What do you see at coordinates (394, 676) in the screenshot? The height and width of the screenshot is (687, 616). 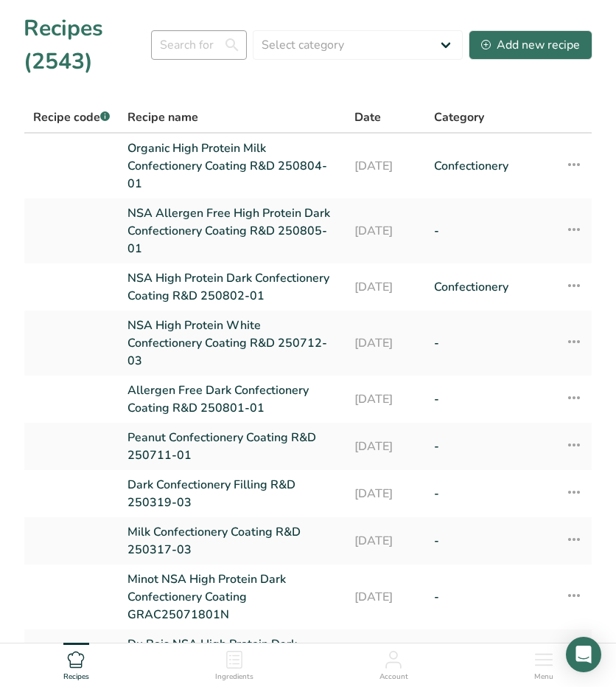 I see `span: Account` at bounding box center [394, 676].